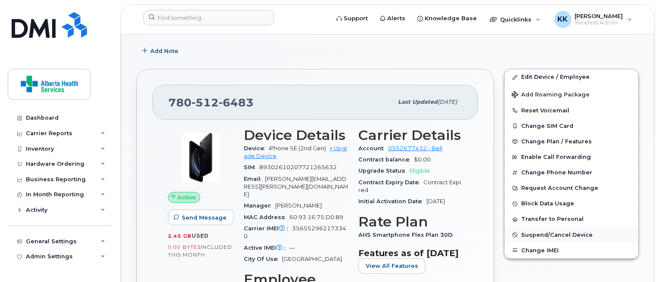 The height and width of the screenshot is (282, 659). I want to click on span: 0.00 Bytes, so click(184, 247).